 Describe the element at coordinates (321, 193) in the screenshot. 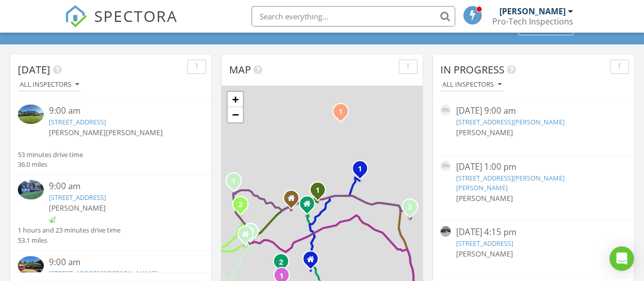

I see `div: 104 Gilbert St, Greer, SC 29651` at that location.